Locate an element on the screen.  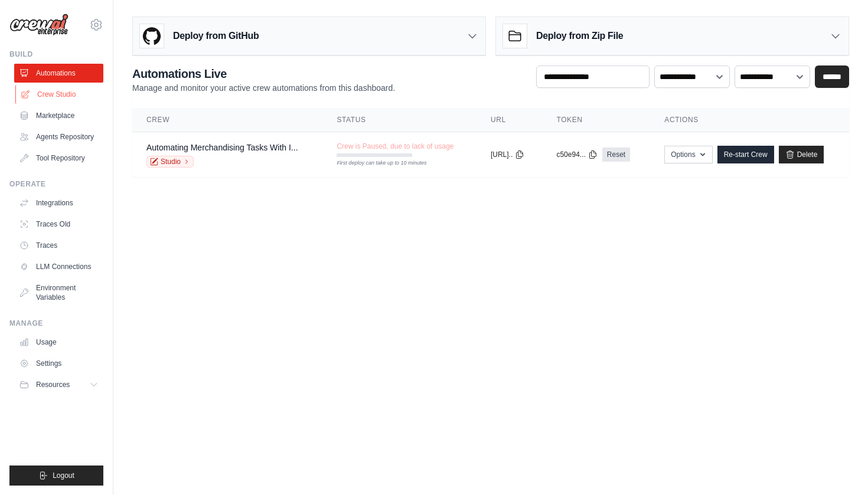
div: Build is located at coordinates (56, 55).